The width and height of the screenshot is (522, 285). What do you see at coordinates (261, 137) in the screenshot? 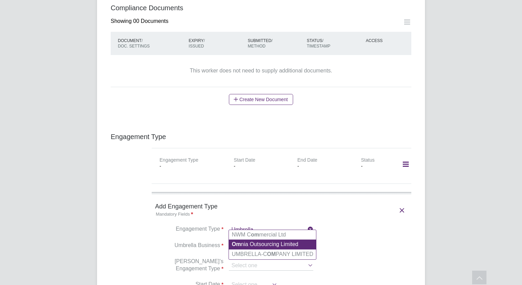
I see `h3: Engagement Type` at bounding box center [261, 137].